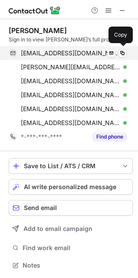  I want to click on span: Send email, so click(40, 207).